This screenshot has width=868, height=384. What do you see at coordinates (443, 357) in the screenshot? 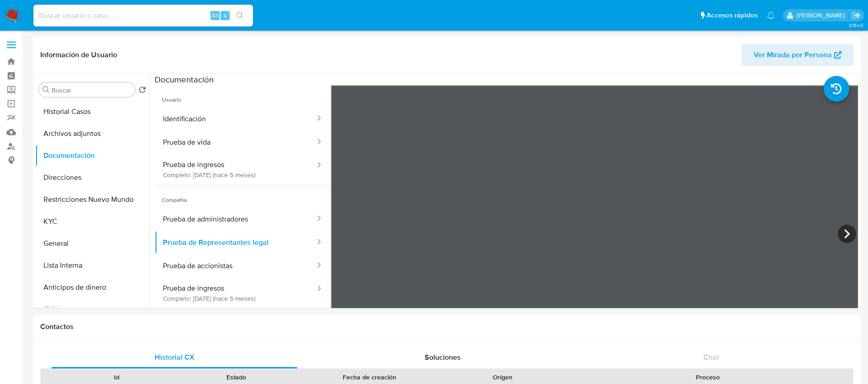
I see `span: Soluciones` at bounding box center [443, 357].